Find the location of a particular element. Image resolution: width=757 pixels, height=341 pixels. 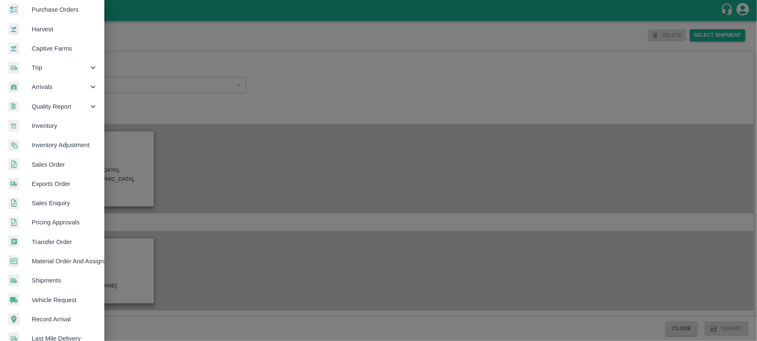

span: Vehicle Request is located at coordinates (65, 300).